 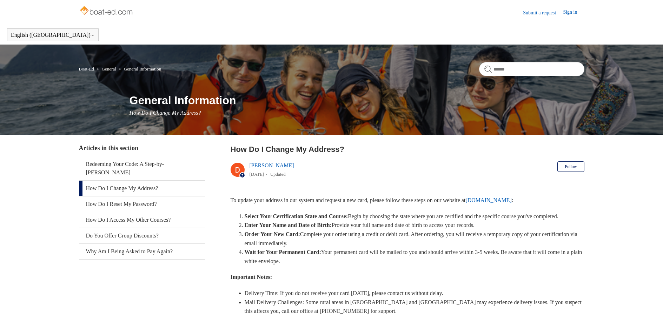 What do you see at coordinates (108, 148) in the screenshot?
I see `span: Articles in this section` at bounding box center [108, 148].